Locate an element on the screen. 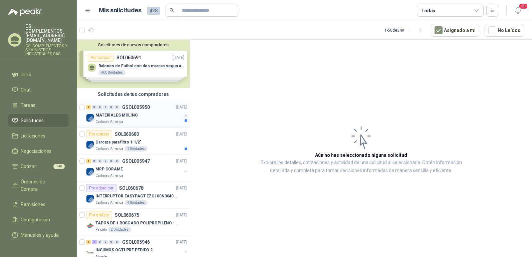 The height and width of the screenshot is (257, 532). span: 140 is located at coordinates (59, 167).